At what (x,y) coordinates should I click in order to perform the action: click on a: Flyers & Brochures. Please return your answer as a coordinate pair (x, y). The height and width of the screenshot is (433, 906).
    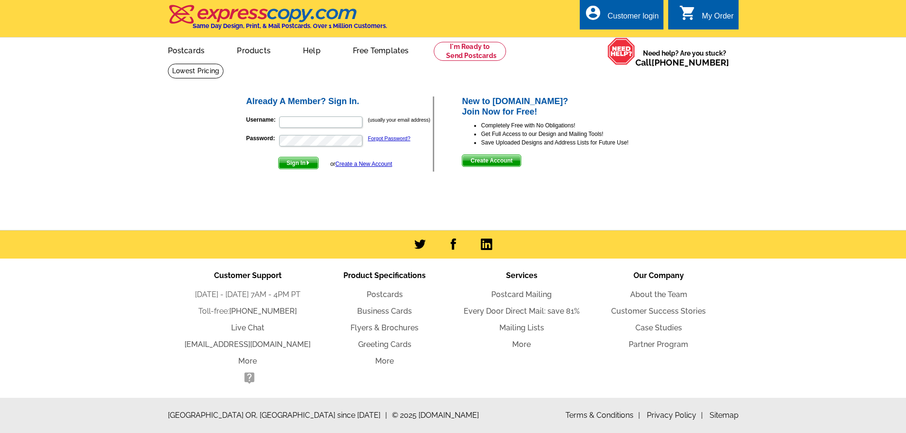
    Looking at the image, I should click on (384, 328).